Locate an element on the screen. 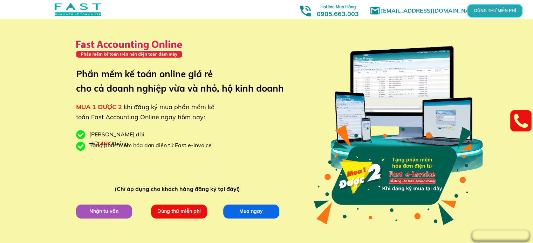 This screenshot has width=533, height=243. span: khi đăng ký mua phần mềm kế toán Fast Accounting Online ngay hôm nay: is located at coordinates (145, 112).